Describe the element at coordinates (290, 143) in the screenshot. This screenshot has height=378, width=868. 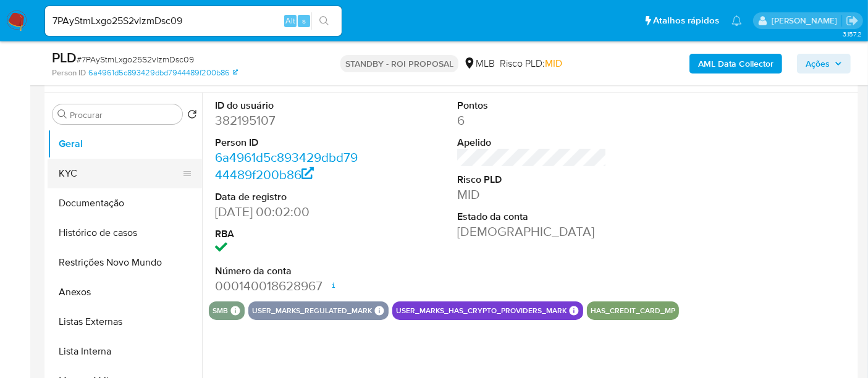
I see `dt: Person ID` at that location.